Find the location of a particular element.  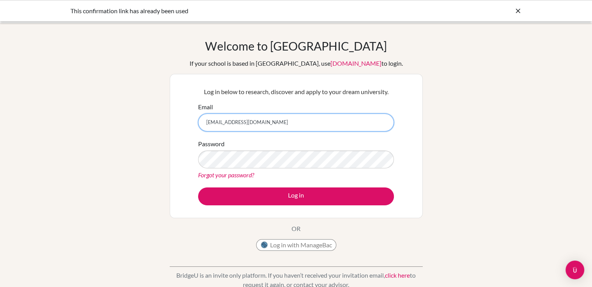

label: Password is located at coordinates (211, 144).